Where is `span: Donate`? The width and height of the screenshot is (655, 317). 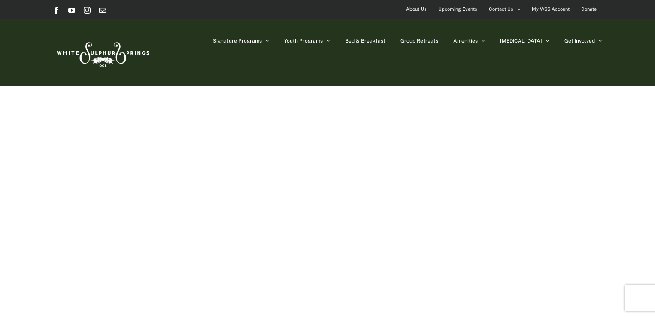
span: Donate is located at coordinates (589, 9).